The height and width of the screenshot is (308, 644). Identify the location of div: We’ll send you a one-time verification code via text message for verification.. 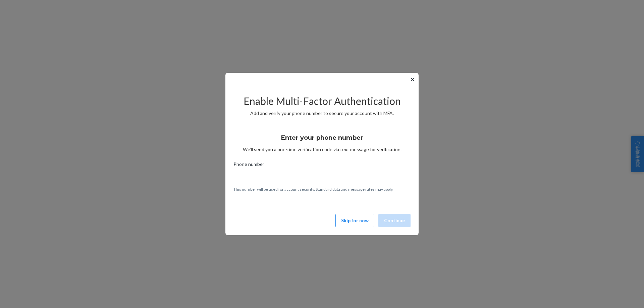
(322, 141).